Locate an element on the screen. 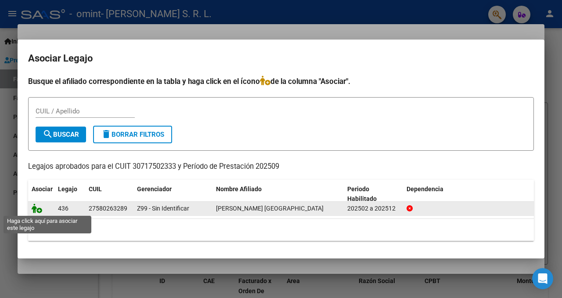 This screenshot has width=562, height=298. datatable-header-cell: Periodo Habilitado is located at coordinates (373, 194).